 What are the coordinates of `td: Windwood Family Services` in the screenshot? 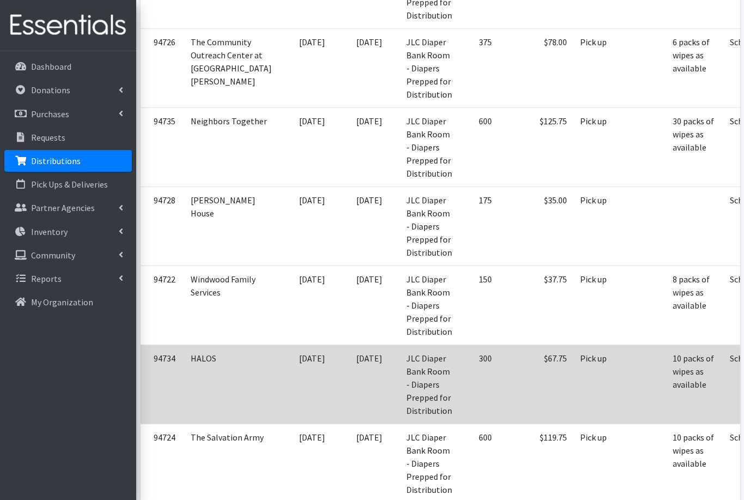 It's located at (234, 305).